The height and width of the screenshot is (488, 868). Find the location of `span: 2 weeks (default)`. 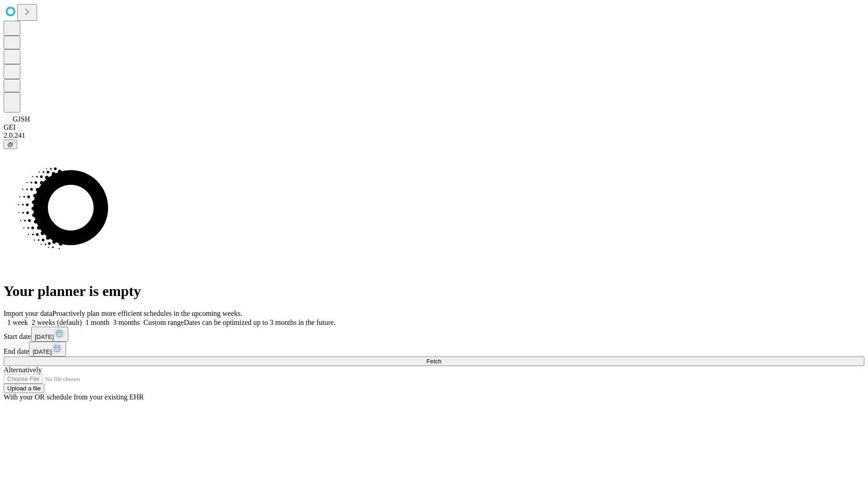

span: 2 weeks (default) is located at coordinates (56, 322).